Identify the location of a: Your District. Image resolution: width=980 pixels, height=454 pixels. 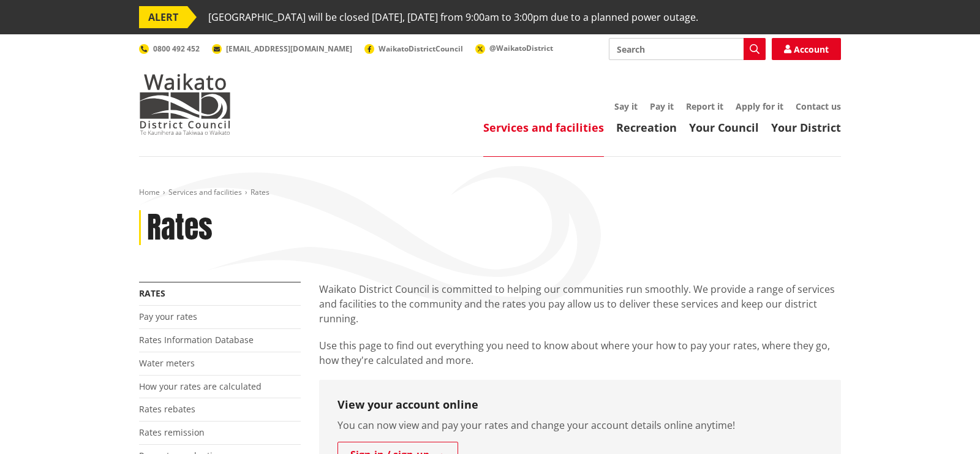
(806, 127).